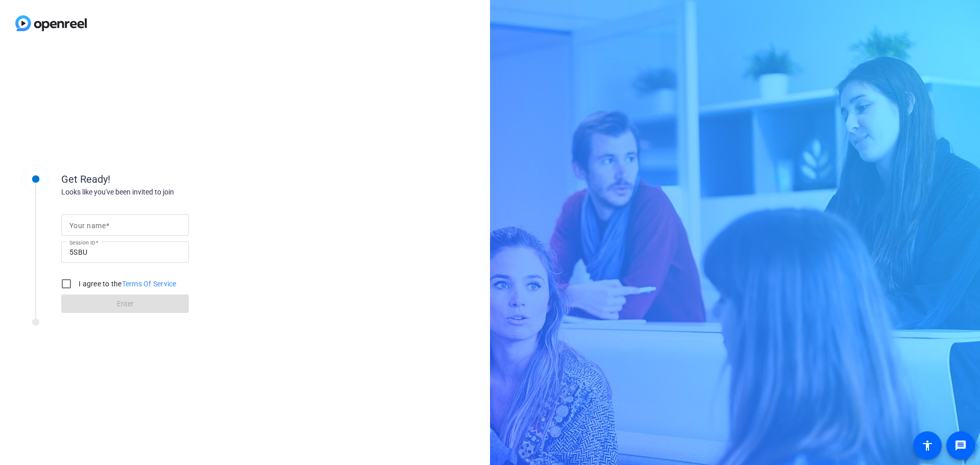 The image size is (980, 465). What do you see at coordinates (87, 225) in the screenshot?
I see `mat-label: Your name` at bounding box center [87, 225].